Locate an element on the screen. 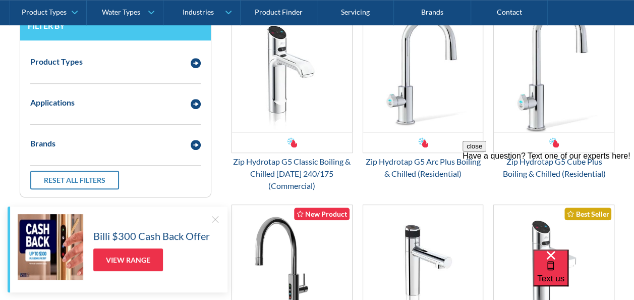  img: Billi $300 Cash Back Offer is located at coordinates (50, 247).